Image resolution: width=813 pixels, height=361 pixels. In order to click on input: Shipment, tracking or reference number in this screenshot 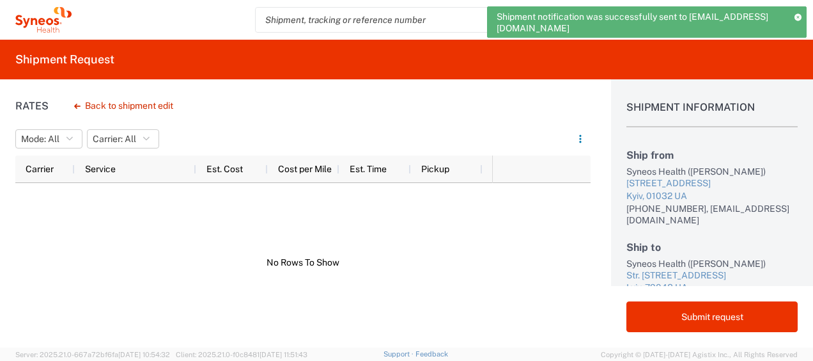, I will do `click(421, 20)`.